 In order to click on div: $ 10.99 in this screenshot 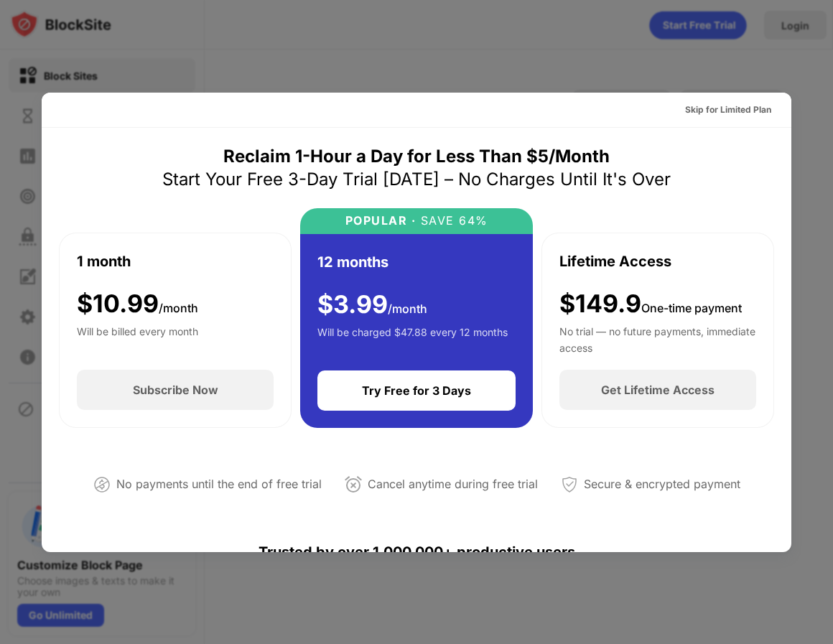, I will do `click(137, 303)`.